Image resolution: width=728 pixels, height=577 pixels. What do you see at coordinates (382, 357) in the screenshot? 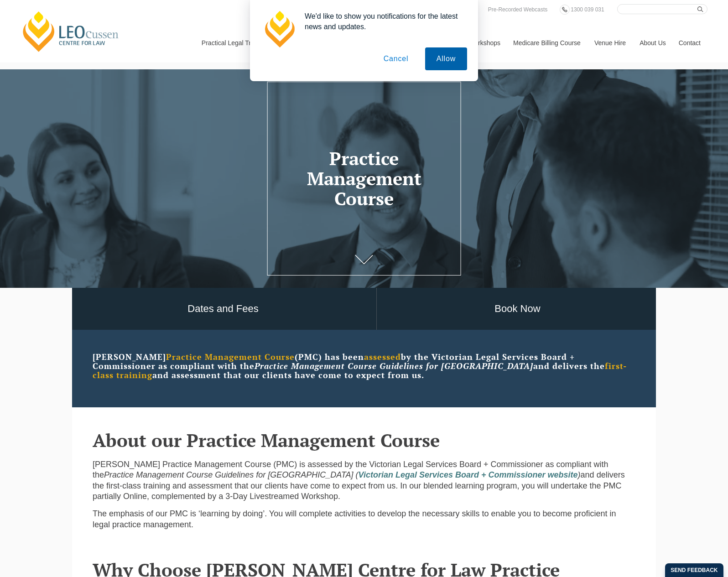
I see `strong: assessed` at bounding box center [382, 357].